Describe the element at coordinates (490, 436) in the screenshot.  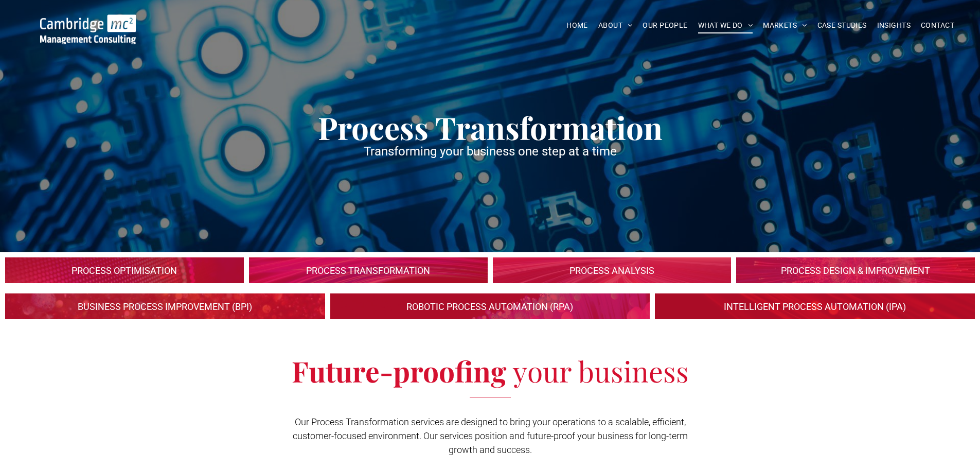
I see `span: Our Process Transformation services are designed to bring your operations to a scalable, efficien...` at that location.